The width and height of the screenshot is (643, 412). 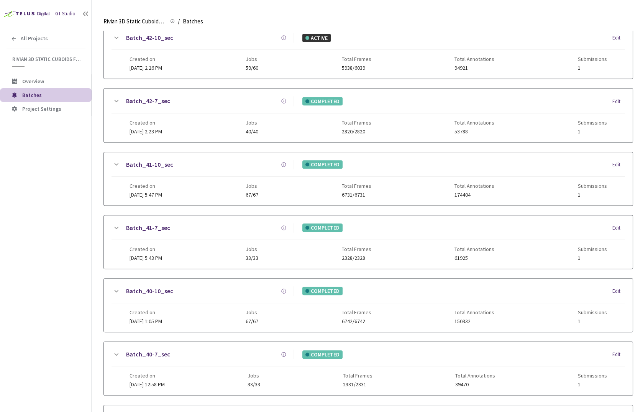 What do you see at coordinates (148, 101) in the screenshot?
I see `a: Batch_42-7_sec` at bounding box center [148, 101].